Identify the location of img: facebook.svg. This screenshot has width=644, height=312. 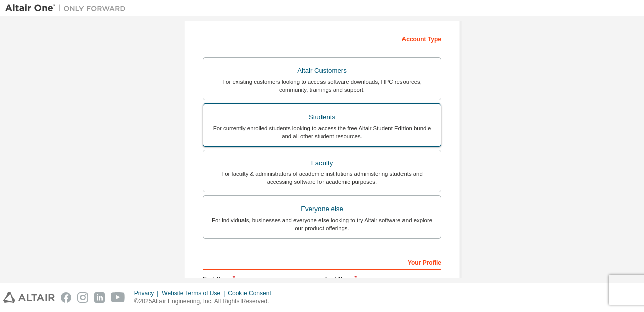
(66, 298).